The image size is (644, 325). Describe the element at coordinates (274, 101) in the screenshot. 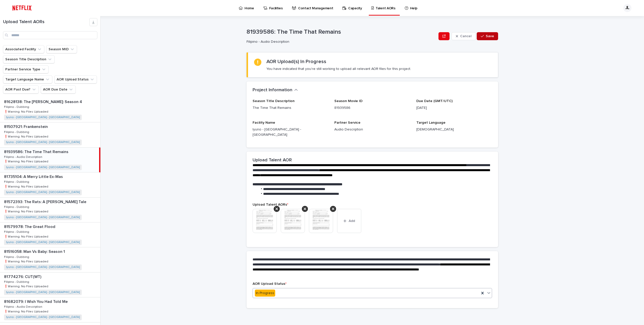

I see `span: Season Title Description` at that location.